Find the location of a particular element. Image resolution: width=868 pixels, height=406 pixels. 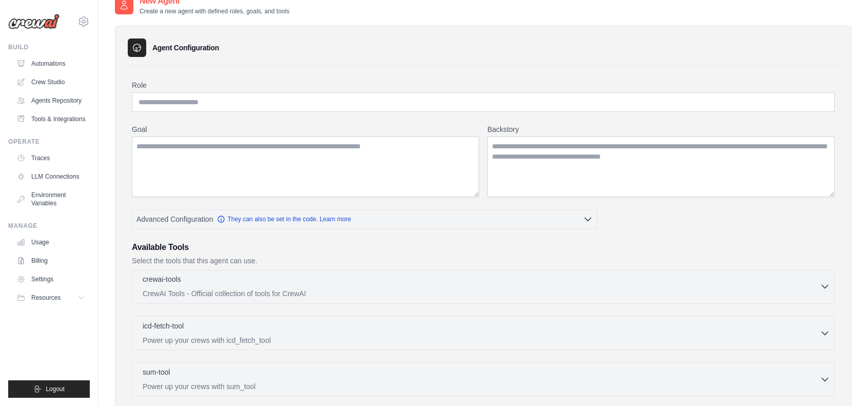

a: LLM Connections is located at coordinates (51, 177).